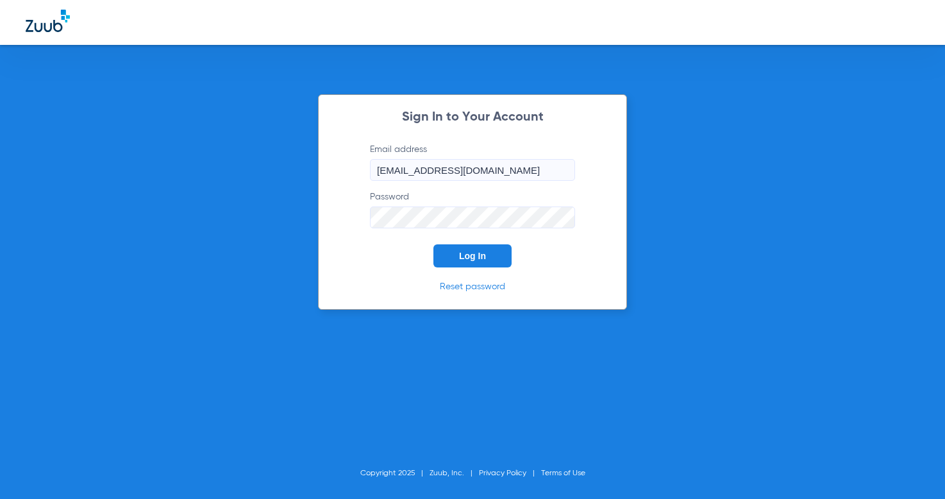 The height and width of the screenshot is (499, 945). Describe the element at coordinates (472, 170) in the screenshot. I see `input: Email address` at that location.